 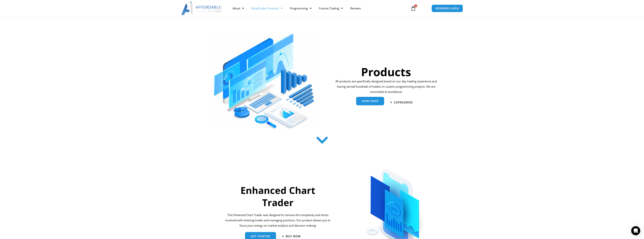 I want to click on a: NinjaTrader Products, so click(x=267, y=8).